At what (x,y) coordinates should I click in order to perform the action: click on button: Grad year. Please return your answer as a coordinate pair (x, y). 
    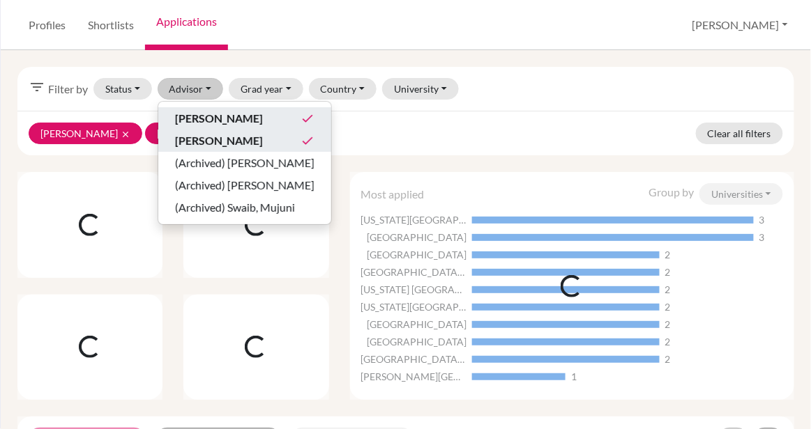
    Looking at the image, I should click on (266, 89).